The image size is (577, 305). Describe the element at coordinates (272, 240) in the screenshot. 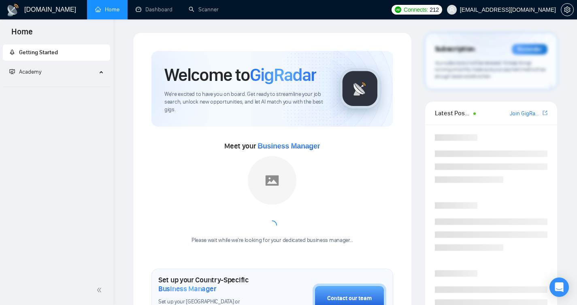

I see `div: Please wait while we're looking for your dedicated business manager...` at that location.